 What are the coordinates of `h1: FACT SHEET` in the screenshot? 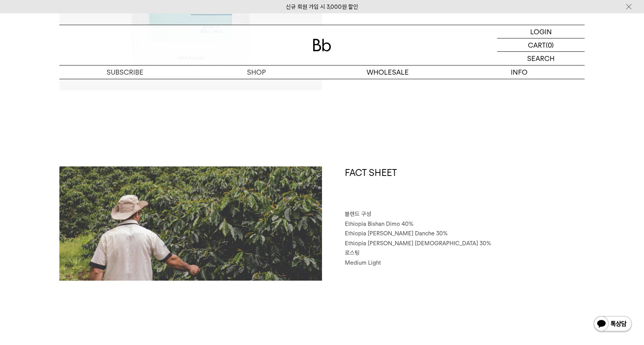 It's located at (465, 188).